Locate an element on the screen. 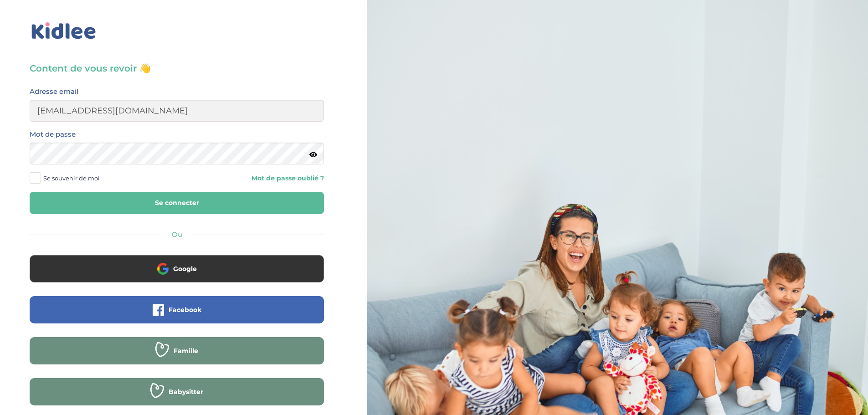 The height and width of the screenshot is (415, 868). a: Google is located at coordinates (176, 275).